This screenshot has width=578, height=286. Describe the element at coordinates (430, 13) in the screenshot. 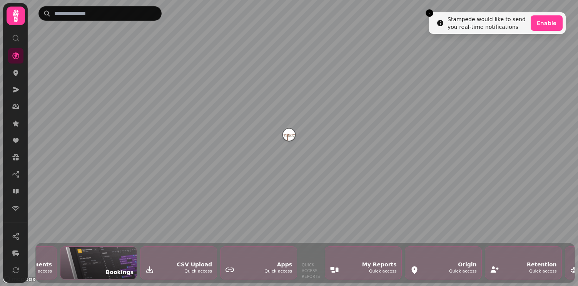

I see `button: Close toast` at that location.